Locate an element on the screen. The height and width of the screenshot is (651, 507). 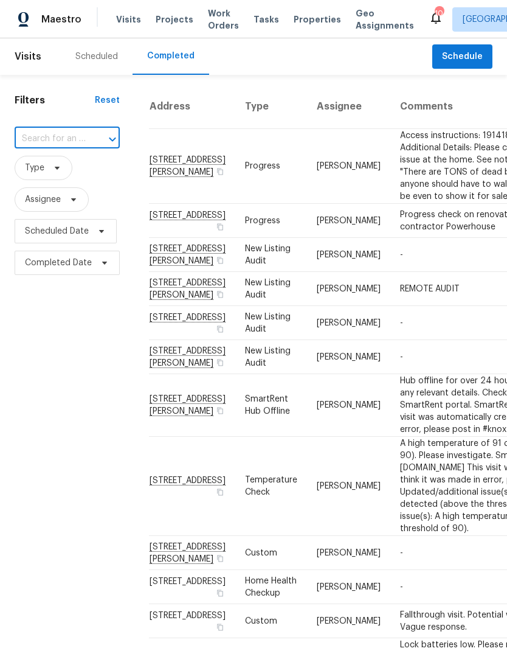
td: SmartRent Hub Offline is located at coordinates (271, 405).